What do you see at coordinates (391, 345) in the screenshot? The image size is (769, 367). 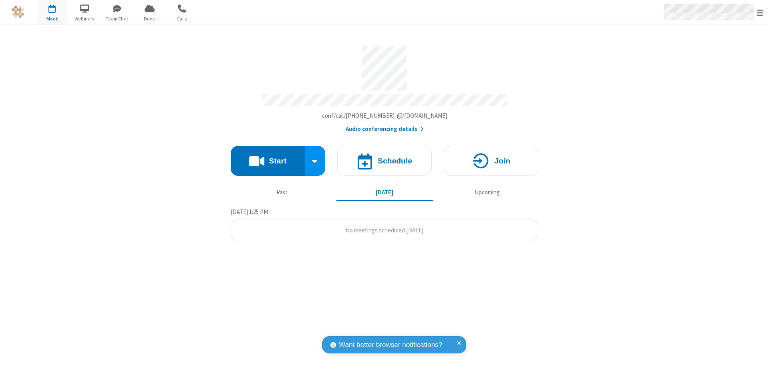 I see `span: Want better browser notifications?` at bounding box center [391, 345].